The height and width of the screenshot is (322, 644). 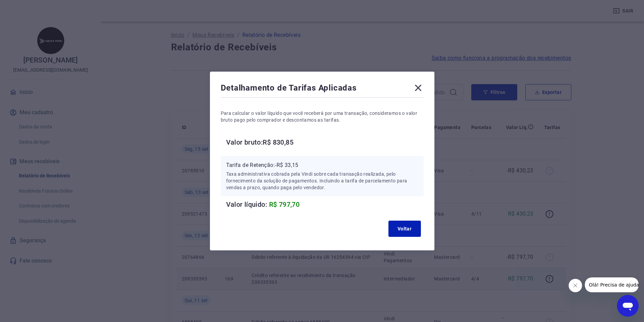 I want to click on button: Voltar, so click(x=404, y=229).